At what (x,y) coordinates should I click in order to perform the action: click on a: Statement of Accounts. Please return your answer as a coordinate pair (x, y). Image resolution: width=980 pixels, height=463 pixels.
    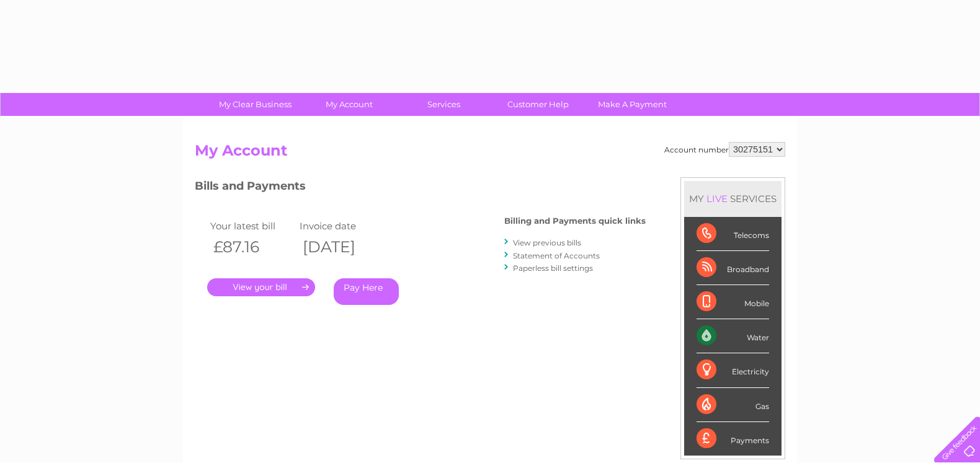
    Looking at the image, I should click on (557, 256).